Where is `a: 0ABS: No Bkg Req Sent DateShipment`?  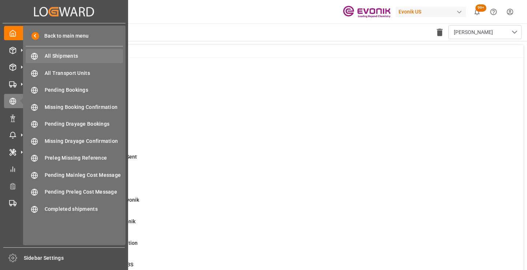 a: 0ABS: No Bkg Req Sent DateShipment is located at coordinates (275, 118).